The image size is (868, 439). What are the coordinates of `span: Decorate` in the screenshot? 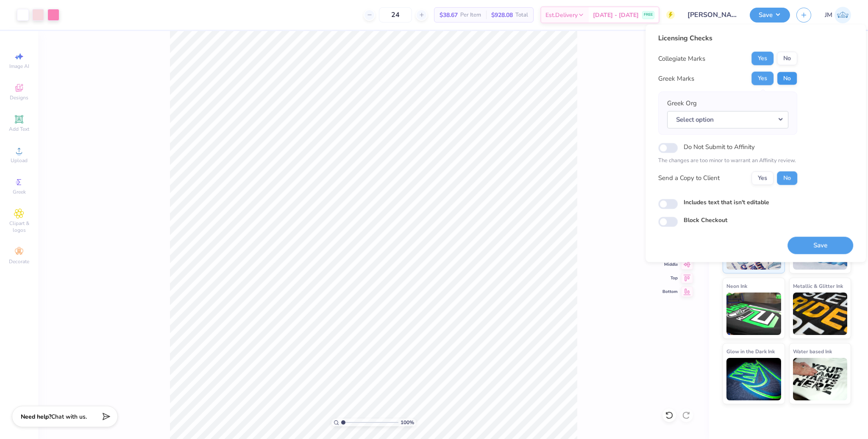 It's located at (19, 262).